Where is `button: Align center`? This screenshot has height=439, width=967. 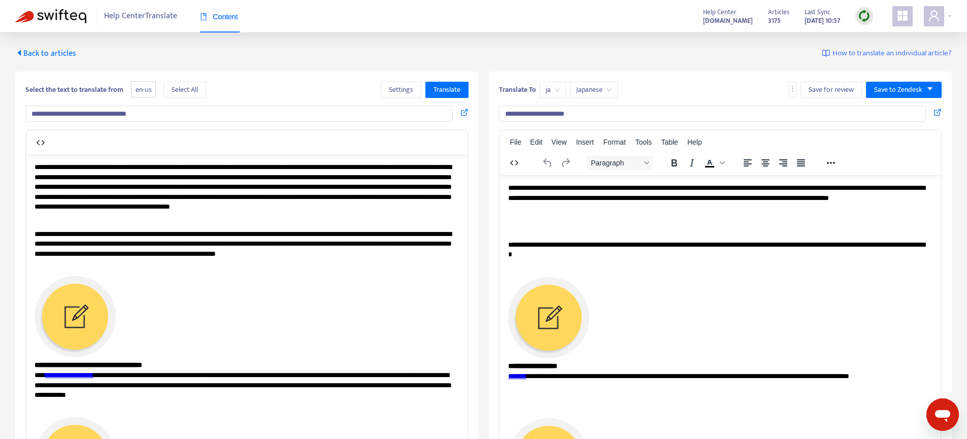
button: Align center is located at coordinates (765, 163).